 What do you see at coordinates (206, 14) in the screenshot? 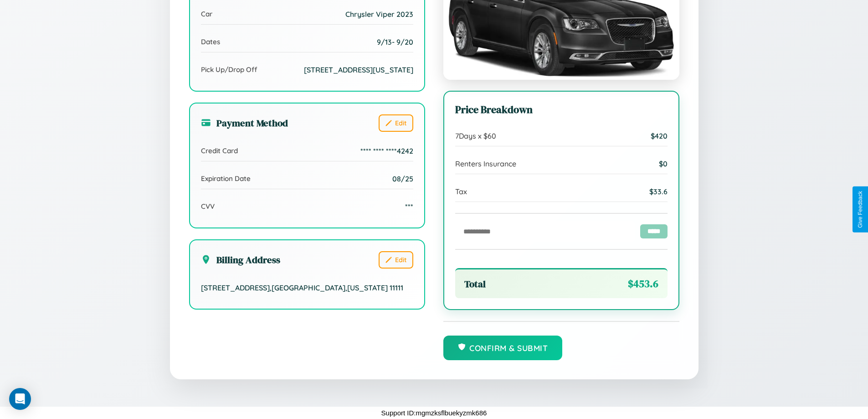
I see `span: Car` at bounding box center [206, 14].